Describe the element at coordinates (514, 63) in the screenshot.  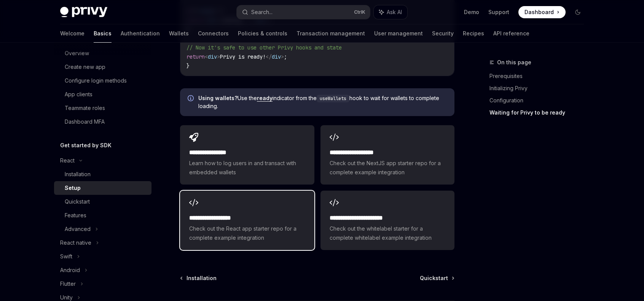
I see `span: On this page` at that location.